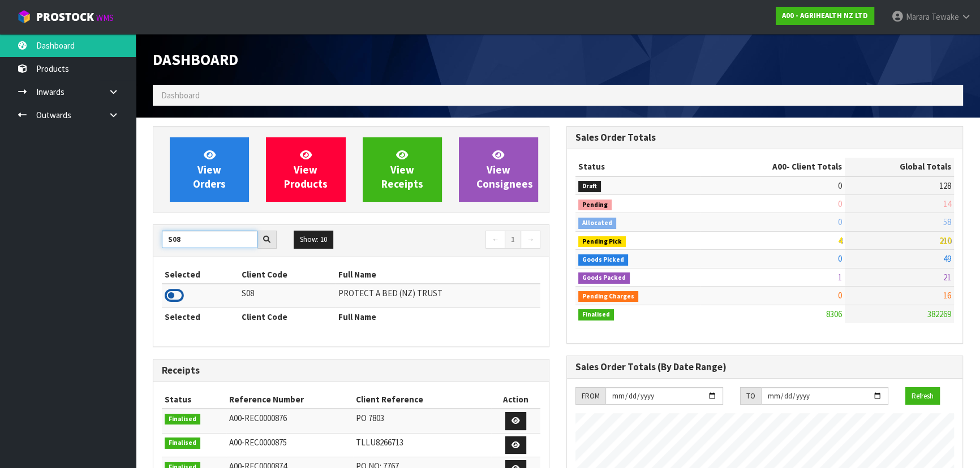  Describe the element at coordinates (945, 16) in the screenshot. I see `span: Tewake` at that location.